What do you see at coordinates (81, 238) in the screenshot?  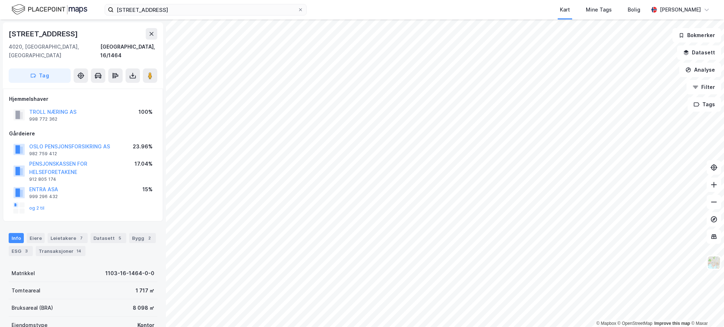 I see `div: 7` at bounding box center [81, 238].